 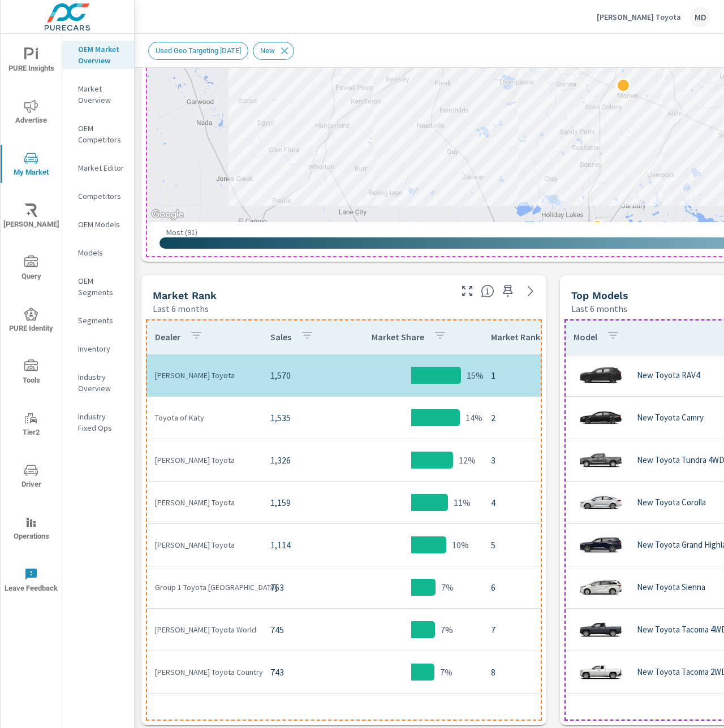 What do you see at coordinates (515, 337) in the screenshot?
I see `p: Market Rank` at bounding box center [515, 337].